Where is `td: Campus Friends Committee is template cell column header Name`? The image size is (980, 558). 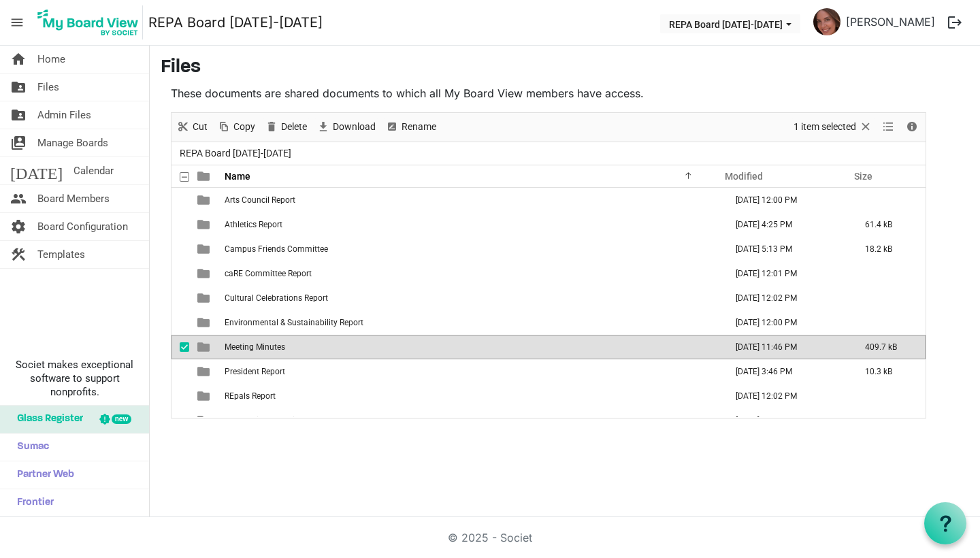
td: Campus Friends Committee is template cell column header Name is located at coordinates (471, 249).